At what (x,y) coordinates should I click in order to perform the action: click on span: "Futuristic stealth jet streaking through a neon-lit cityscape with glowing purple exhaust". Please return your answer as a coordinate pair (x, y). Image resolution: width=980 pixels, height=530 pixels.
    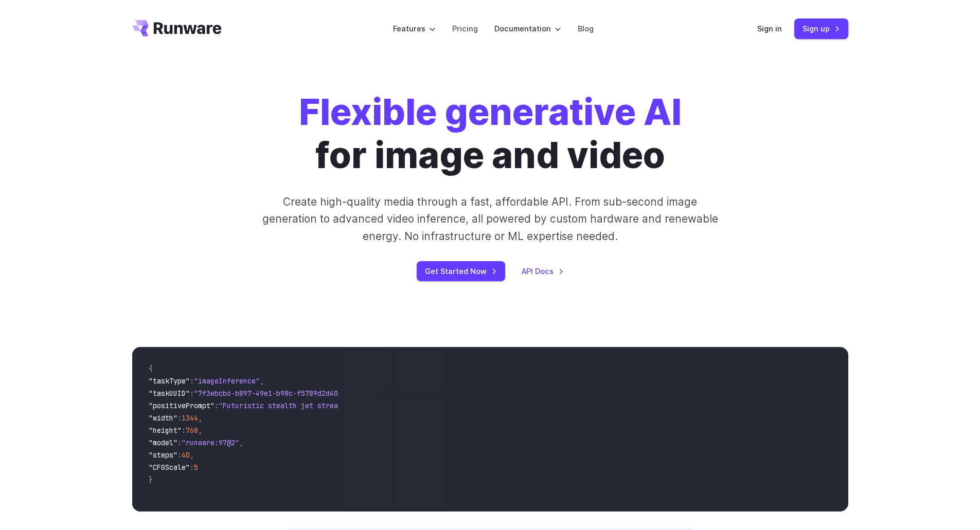
    Looking at the image, I should click on (406, 406).